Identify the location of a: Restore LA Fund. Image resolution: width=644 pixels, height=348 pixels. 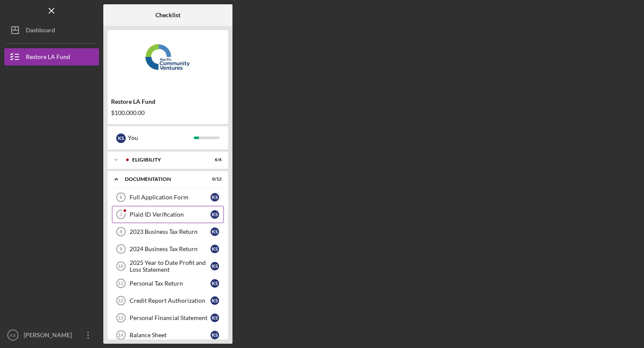
(52, 57).